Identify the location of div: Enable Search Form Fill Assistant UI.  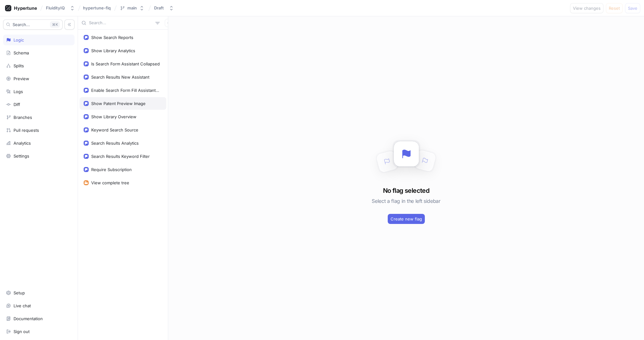
(126, 90).